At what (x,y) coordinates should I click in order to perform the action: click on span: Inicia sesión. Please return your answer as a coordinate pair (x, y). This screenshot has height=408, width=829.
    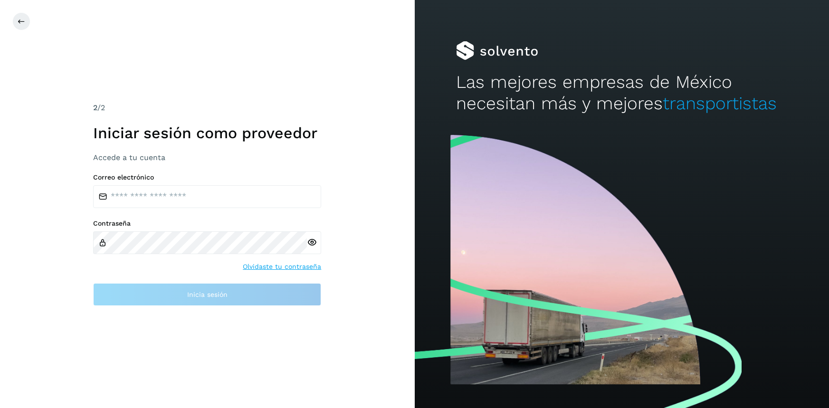
    Looking at the image, I should click on (207, 295).